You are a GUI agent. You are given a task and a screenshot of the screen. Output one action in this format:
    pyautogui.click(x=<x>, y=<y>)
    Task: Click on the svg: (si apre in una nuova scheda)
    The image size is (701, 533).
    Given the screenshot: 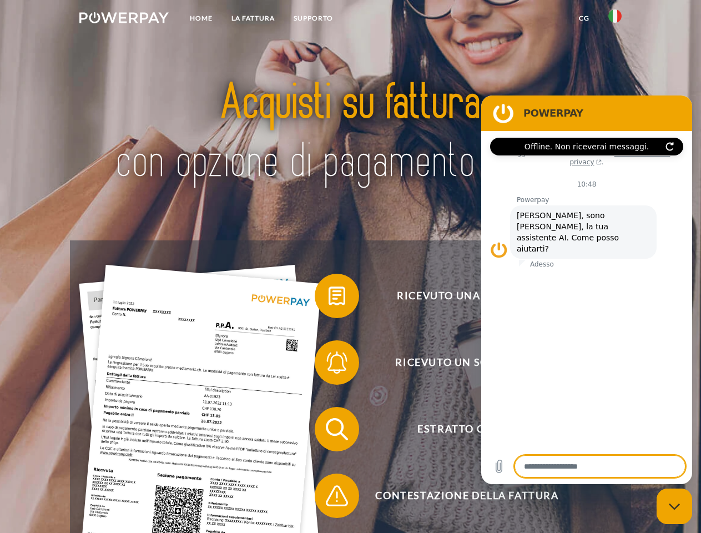 What is the action you would take?
    pyautogui.click(x=116, y=67)
    